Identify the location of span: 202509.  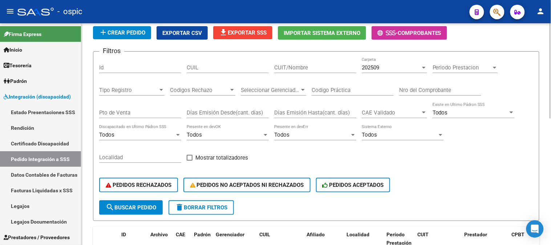
(370, 68).